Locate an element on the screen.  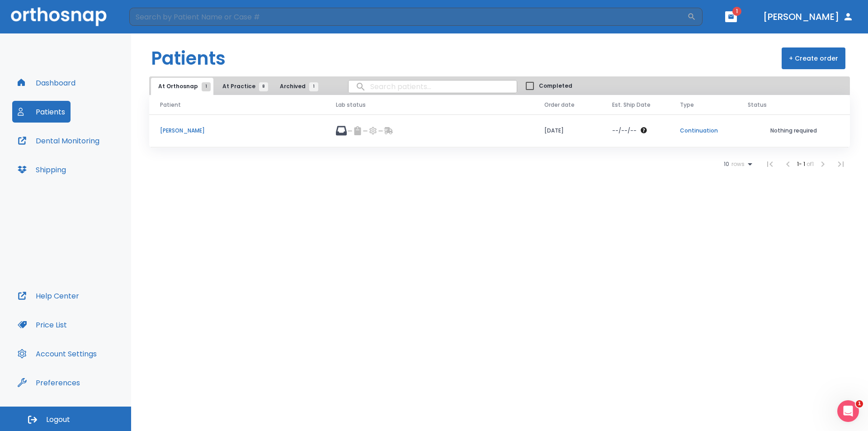
span: Logout is located at coordinates (58, 420).